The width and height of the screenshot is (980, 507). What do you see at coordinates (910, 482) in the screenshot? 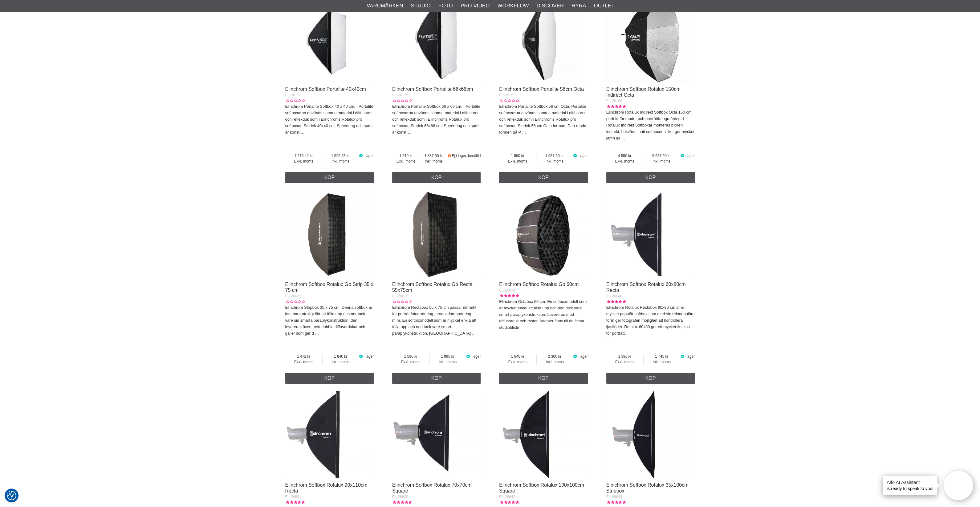
I see `h4: Aifo AI Assistant` at bounding box center [910, 482].